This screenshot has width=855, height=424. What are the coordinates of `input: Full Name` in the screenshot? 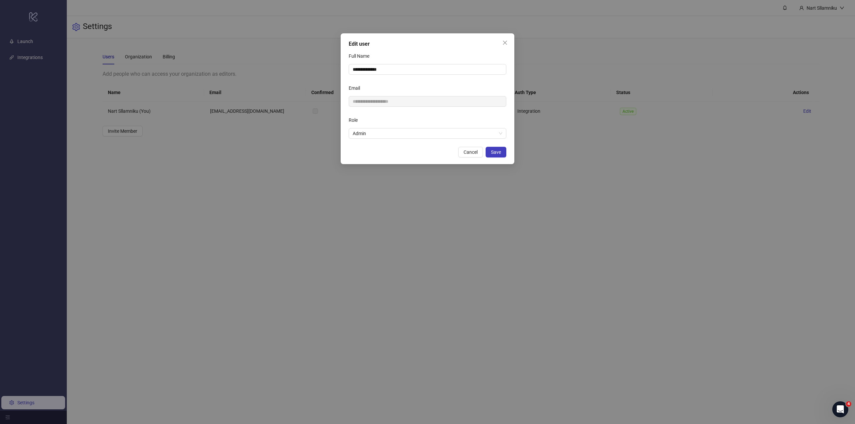 It's located at (427, 69).